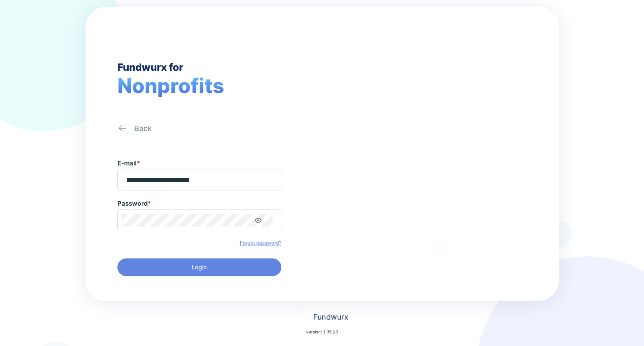 This screenshot has width=644, height=346. What do you see at coordinates (260, 243) in the screenshot?
I see `a: Forgot password?` at bounding box center [260, 243].